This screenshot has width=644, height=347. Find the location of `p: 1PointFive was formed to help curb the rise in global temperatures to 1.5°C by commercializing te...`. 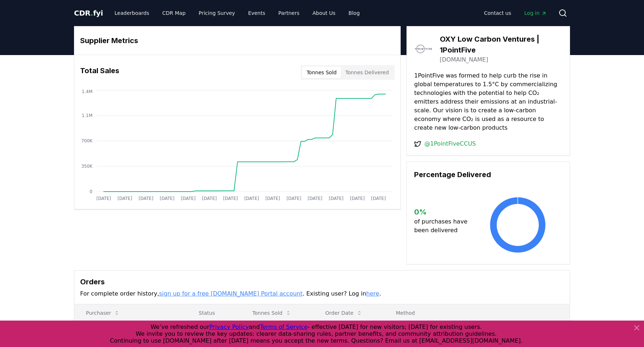

p: 1PointFive was formed to help curb the rise in global temperatures to 1.5°C by commercializing te... is located at coordinates (488, 102).